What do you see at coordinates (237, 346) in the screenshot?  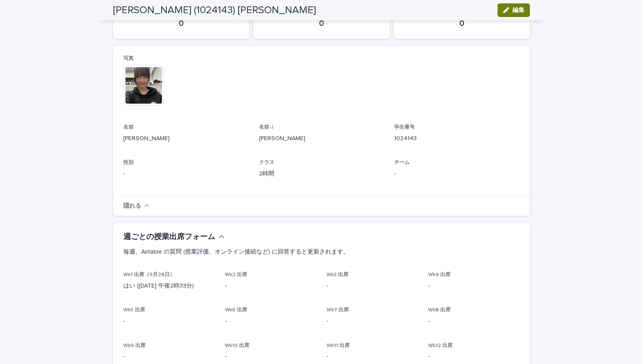 I see `font: Wk10 出席` at bounding box center [237, 346].